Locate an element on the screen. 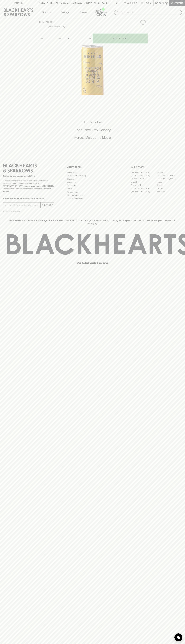  img: bubble-icon is located at coordinates (178, 637).